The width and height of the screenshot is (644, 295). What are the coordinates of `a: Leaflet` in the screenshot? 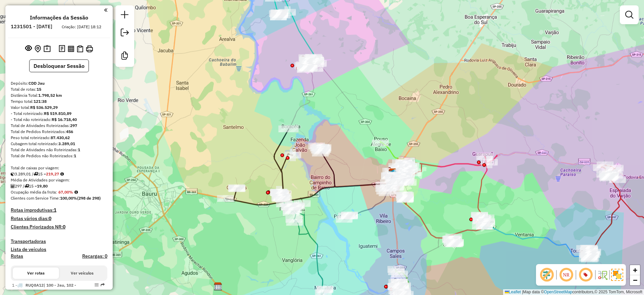 It's located at (513, 292).